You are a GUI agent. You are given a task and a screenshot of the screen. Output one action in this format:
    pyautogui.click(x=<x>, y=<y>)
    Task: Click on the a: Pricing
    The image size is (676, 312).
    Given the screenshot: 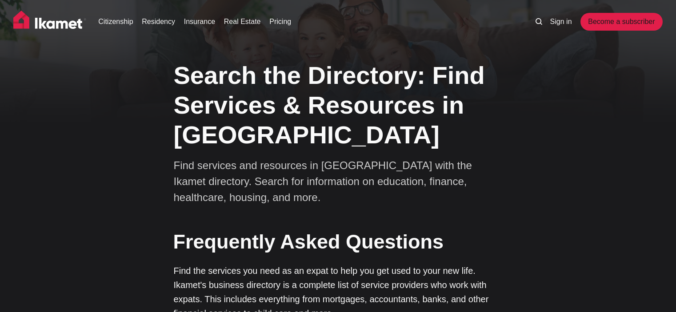 What is the action you would take?
    pyautogui.click(x=280, y=22)
    